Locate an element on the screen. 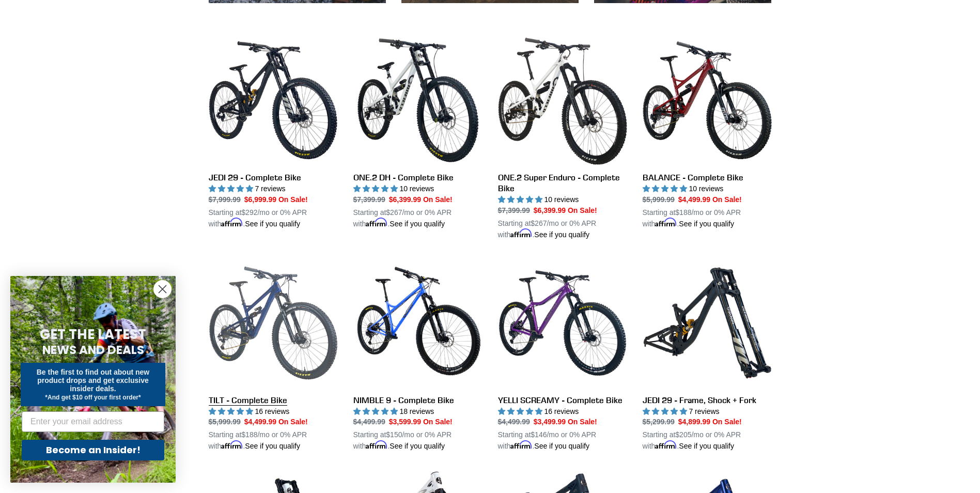 The image size is (980, 493). input: Enter your email address is located at coordinates (93, 422).